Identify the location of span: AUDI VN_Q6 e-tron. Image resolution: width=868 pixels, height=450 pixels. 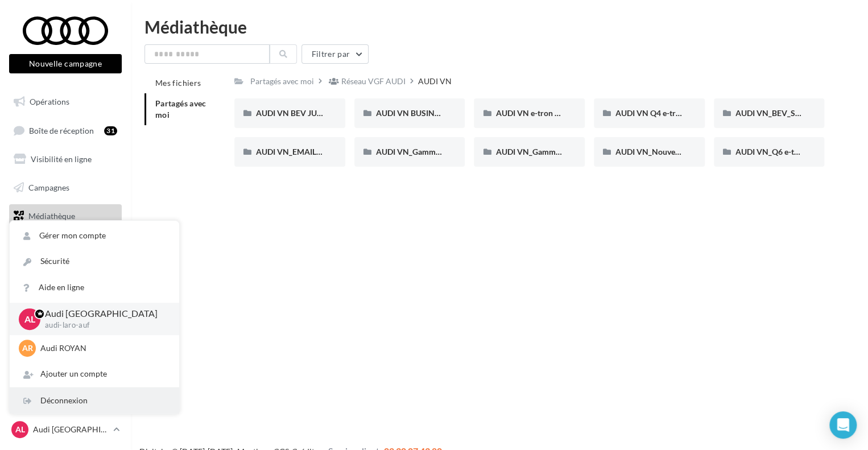
(771, 151).